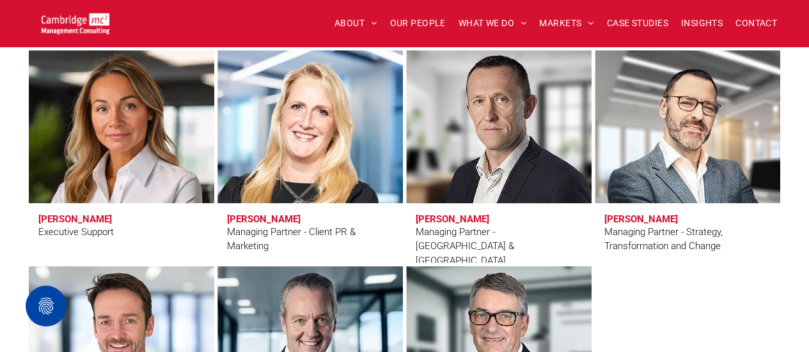 The height and width of the screenshot is (352, 809). What do you see at coordinates (75, 21) in the screenshot?
I see `a: Your Business Transformed | Cambridge Management Consulting` at bounding box center [75, 21].